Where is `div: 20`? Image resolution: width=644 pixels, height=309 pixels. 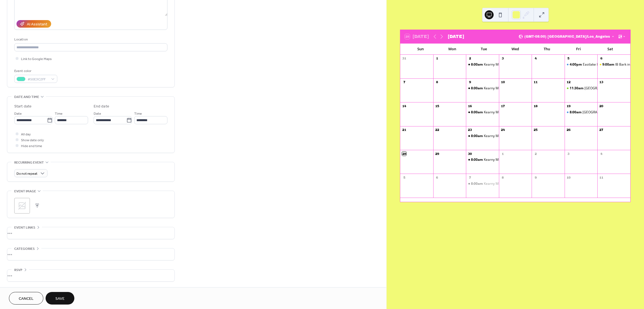 div: 20 is located at coordinates (601, 106).